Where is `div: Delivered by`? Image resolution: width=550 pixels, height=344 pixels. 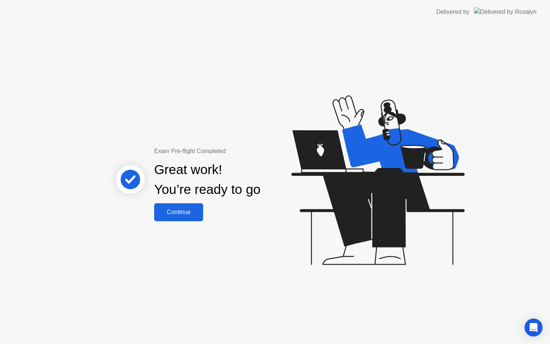
div: Delivered by is located at coordinates (453, 12).